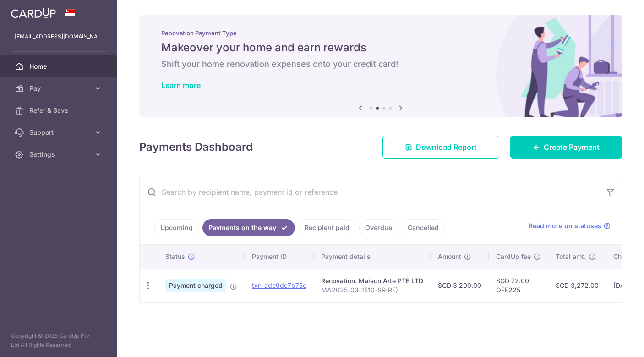 This screenshot has width=644, height=357. I want to click on span: Payment charged, so click(195, 286).